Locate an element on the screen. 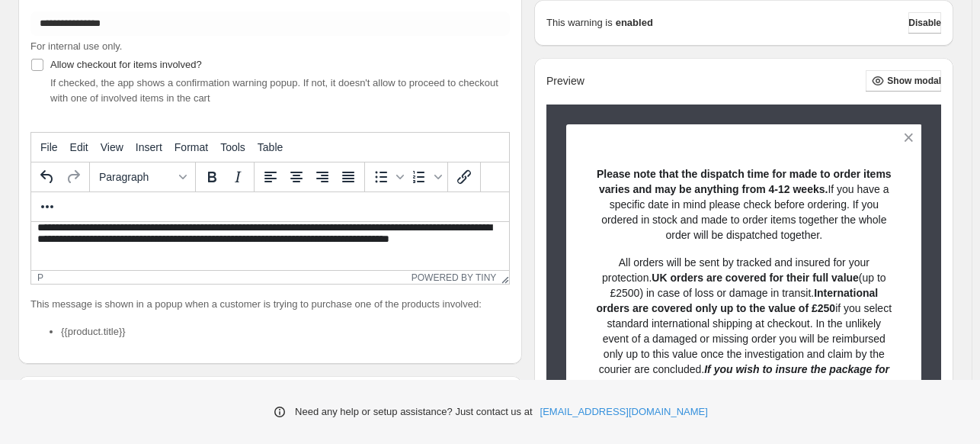 This screenshot has height=444, width=980. span: Disable is located at coordinates (925, 23).